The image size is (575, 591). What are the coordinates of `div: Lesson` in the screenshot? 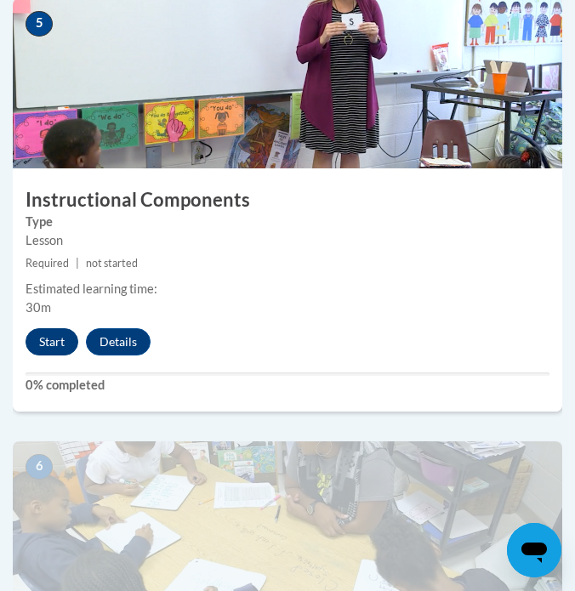 It's located at (287, 241).